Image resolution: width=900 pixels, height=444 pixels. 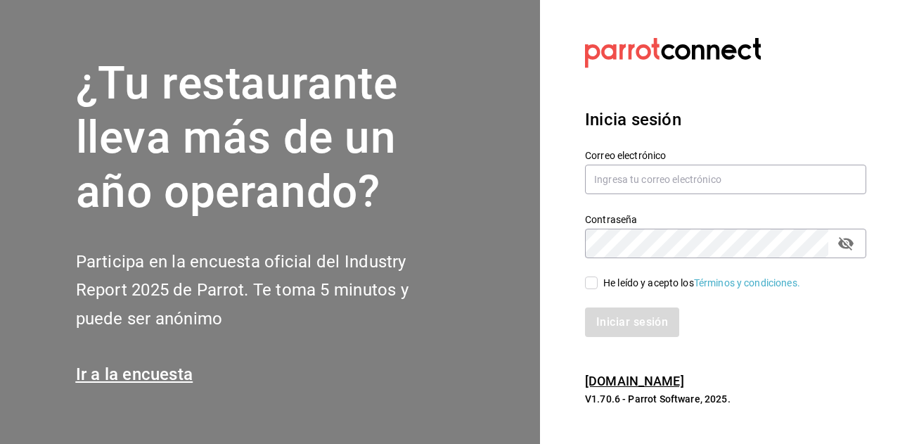 What do you see at coordinates (725, 119) in the screenshot?
I see `h3: Inicia sesión` at bounding box center [725, 119].